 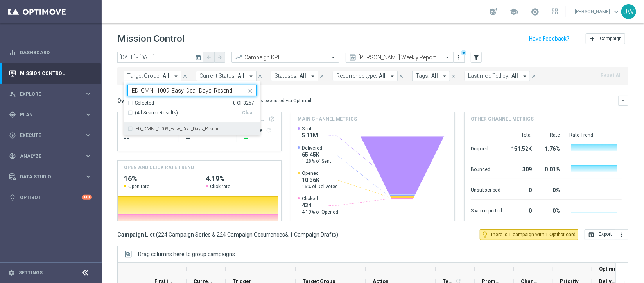 What do you see at coordinates (47, 177) in the screenshot?
I see `div: Data Studio` at bounding box center [47, 177].